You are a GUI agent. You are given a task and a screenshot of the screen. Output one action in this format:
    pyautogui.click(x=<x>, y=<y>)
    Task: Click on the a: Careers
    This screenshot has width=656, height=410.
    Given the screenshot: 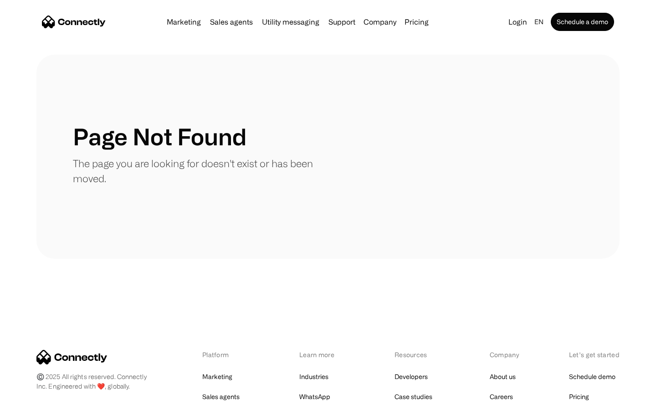 What is the action you would take?
    pyautogui.click(x=501, y=396)
    